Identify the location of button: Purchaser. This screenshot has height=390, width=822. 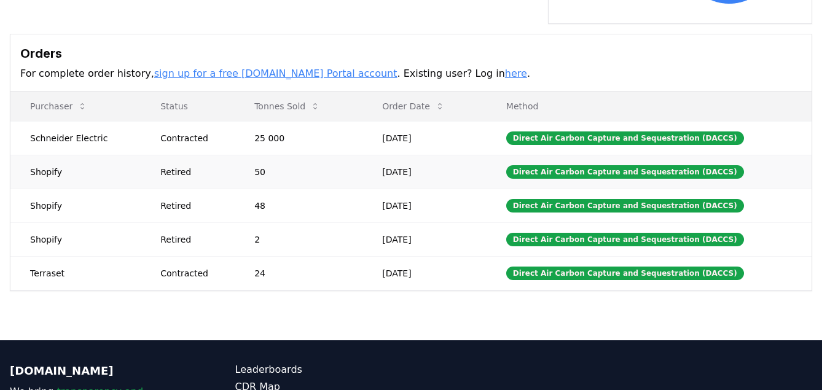
(58, 106).